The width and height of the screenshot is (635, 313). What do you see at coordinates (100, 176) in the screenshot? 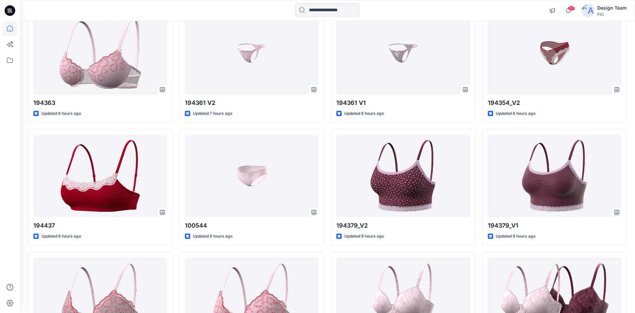
I see `a: 194437` at bounding box center [100, 176].